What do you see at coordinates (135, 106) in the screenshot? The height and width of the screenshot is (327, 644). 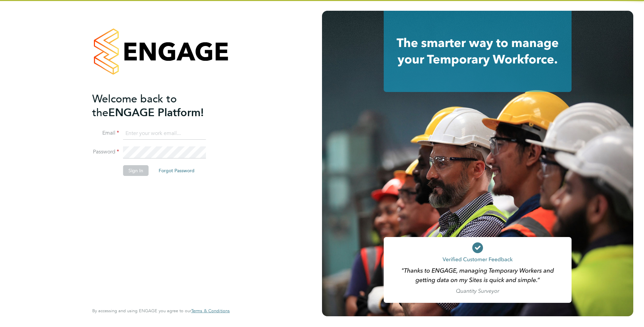 I see `span: Welcome back to the` at bounding box center [135, 106].